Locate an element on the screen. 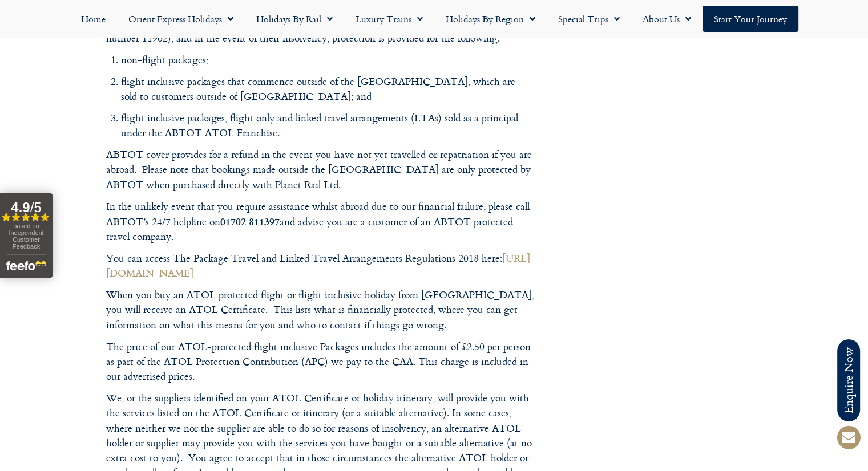 The image size is (868, 471). p: In the unlikely event that you require assistance whilst abroad due to our financial failure, ple... is located at coordinates (320, 222).